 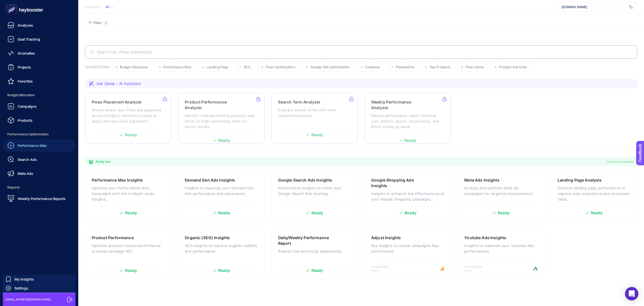 I want to click on p: Insights to maximize your Demand Gen Ads performance and placements., so click(x=221, y=190).